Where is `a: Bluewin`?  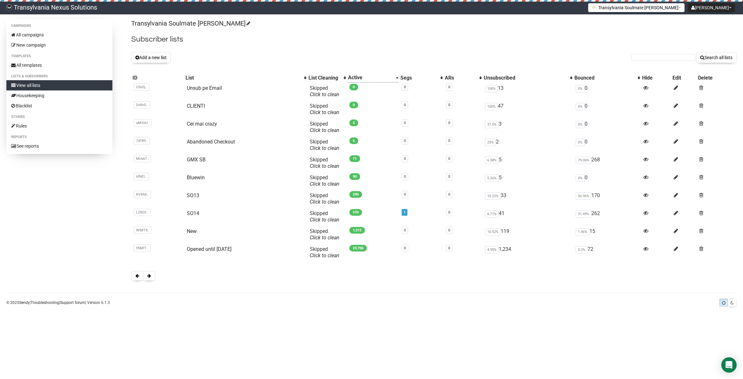 a: Bluewin is located at coordinates (196, 177).